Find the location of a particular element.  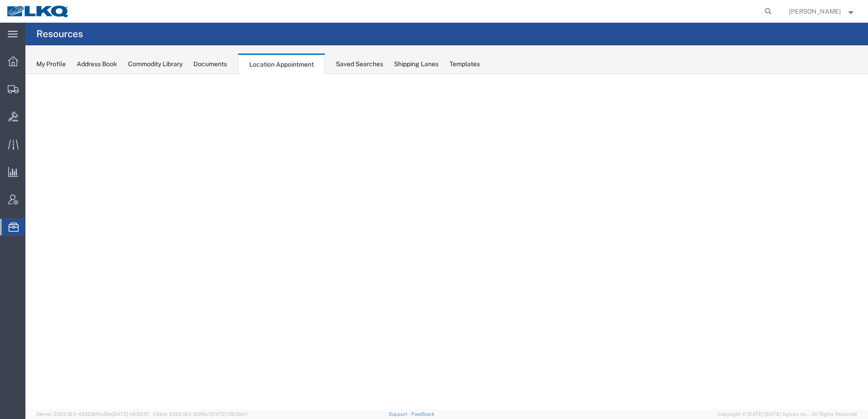

div: Address Book is located at coordinates (96, 64).